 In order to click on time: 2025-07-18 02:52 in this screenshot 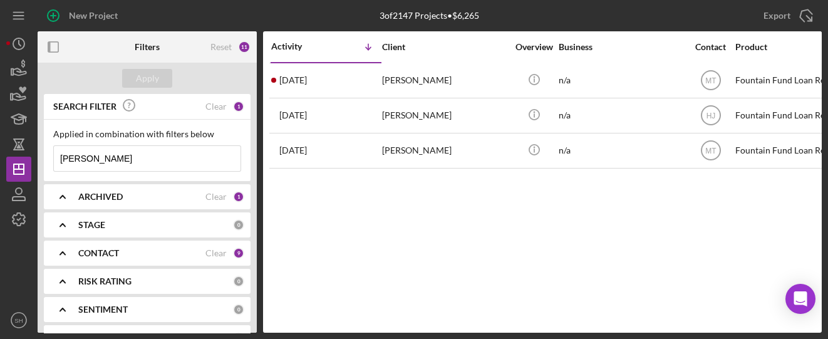, I will do `click(293, 115)`.